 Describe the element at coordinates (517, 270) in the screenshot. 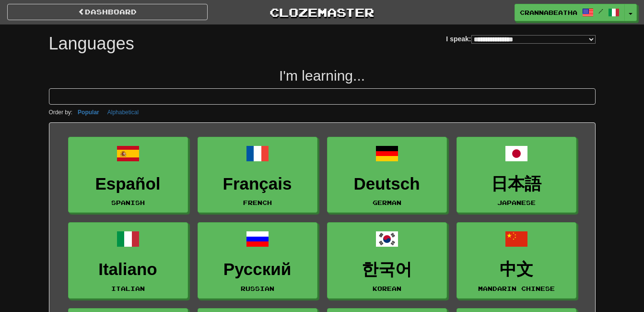

I see `h3: 中文` at that location.